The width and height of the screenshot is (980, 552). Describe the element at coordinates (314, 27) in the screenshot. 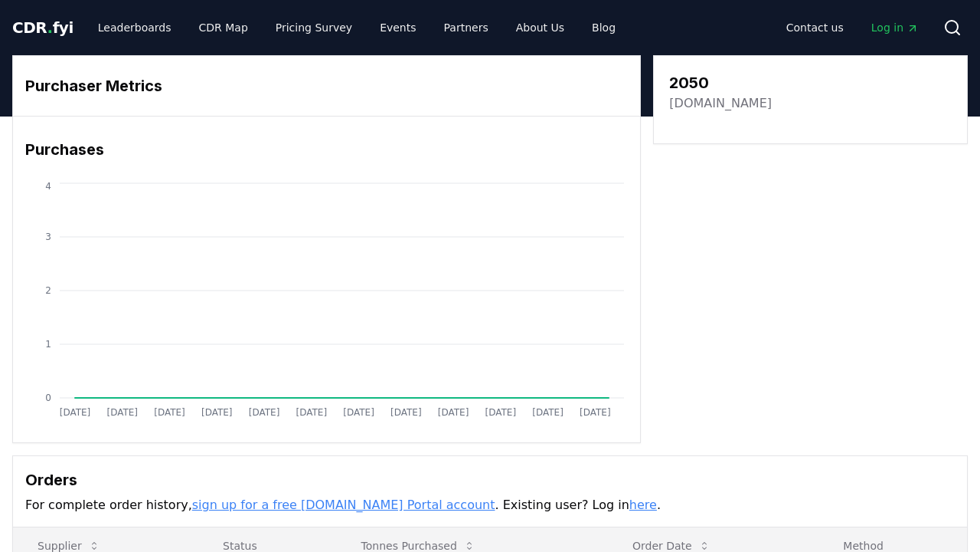

I see `a: Pricing Survey` at that location.